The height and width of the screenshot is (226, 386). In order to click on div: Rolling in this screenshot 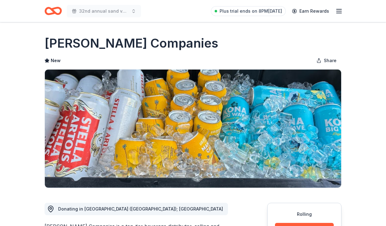, I will do `click(304, 214)`.